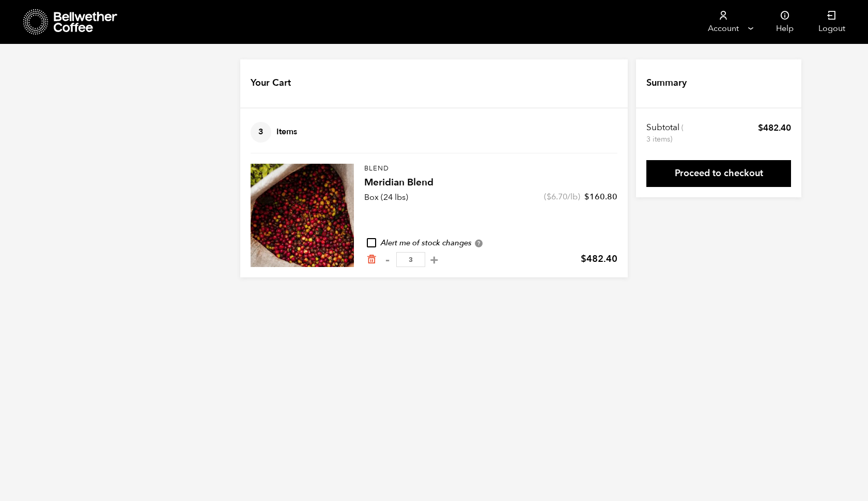 The image size is (868, 501). I want to click on th: Subtotal, so click(666, 133).